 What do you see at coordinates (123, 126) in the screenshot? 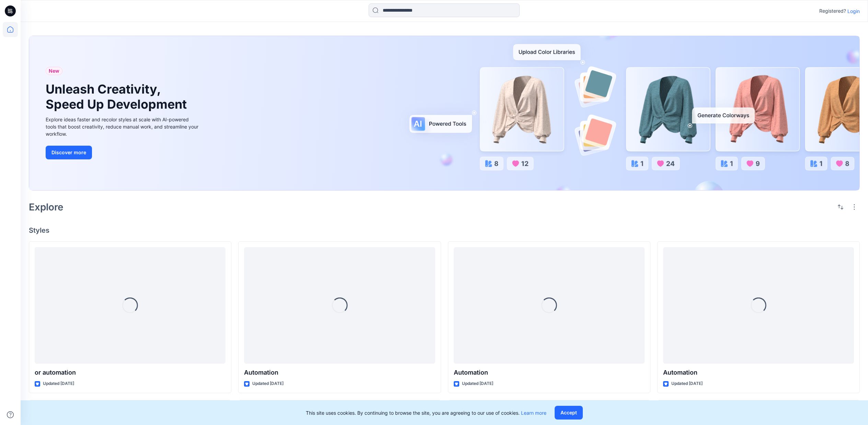
I see `div: Explore ideas faster and recolor styles at scale with AI-powered tools that boost creativity, red...` at bounding box center [123, 126].